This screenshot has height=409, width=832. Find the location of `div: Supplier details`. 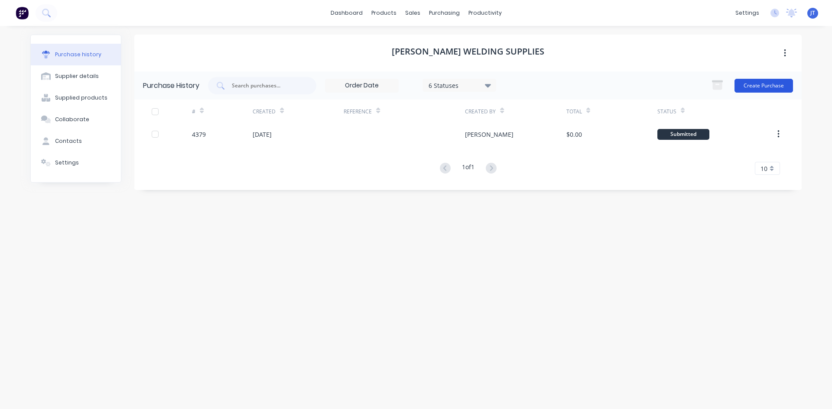

div: Supplier details is located at coordinates (77, 76).